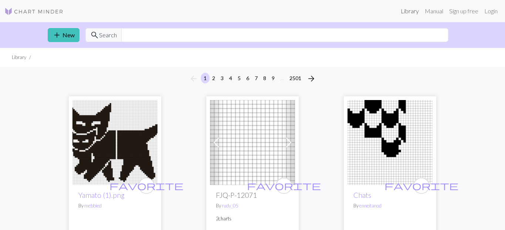 The width and height of the screenshot is (505, 230). I want to click on button: 2, so click(214, 78).